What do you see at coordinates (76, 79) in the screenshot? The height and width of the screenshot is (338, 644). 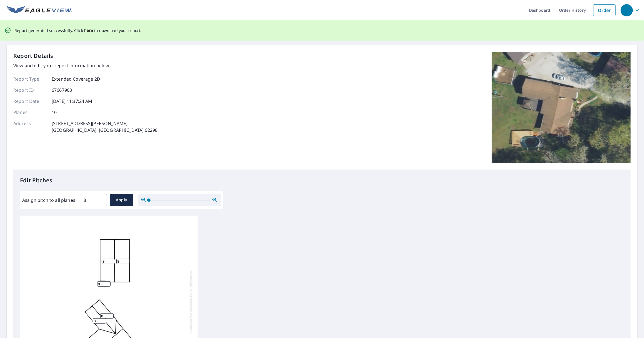 I see `p: Extended Coverage 2D` at bounding box center [76, 79].